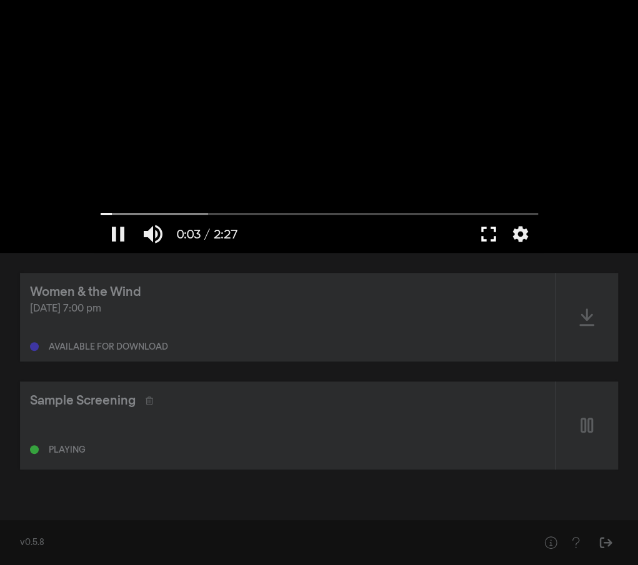 The width and height of the screenshot is (638, 565). I want to click on button: Mute, so click(153, 234).